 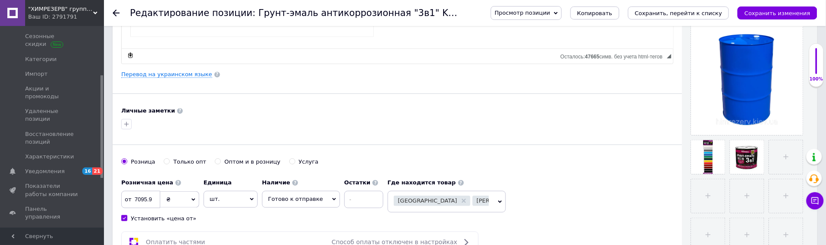 I want to click on span: "ХИМРЕЗЕРВ" группа компаний: ТОВ "ПРОГРЕС 2010", ТОВ "ХІМРЕЗЕРВ-УКРАЇНА", so click(x=61, y=9).